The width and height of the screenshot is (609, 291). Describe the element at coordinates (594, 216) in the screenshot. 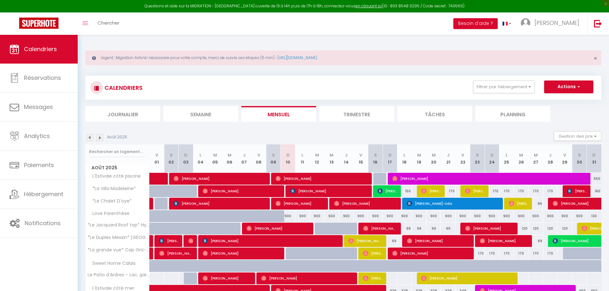

I see `div: 130` at that location.